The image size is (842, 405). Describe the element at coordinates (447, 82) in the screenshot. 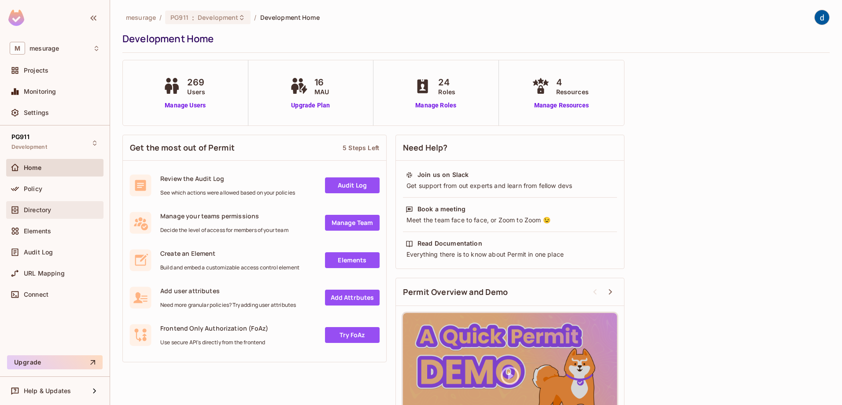

I see `span: 24` at that location.